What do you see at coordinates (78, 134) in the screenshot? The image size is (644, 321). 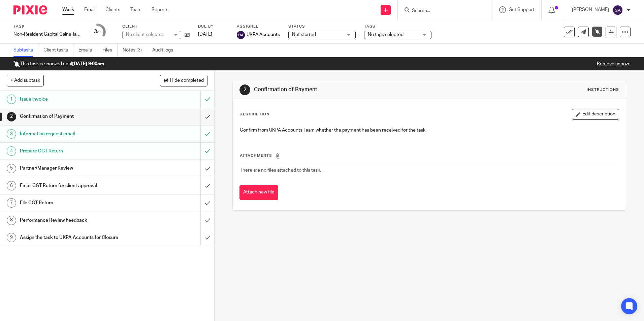 I see `h1: Information request email` at bounding box center [78, 134].